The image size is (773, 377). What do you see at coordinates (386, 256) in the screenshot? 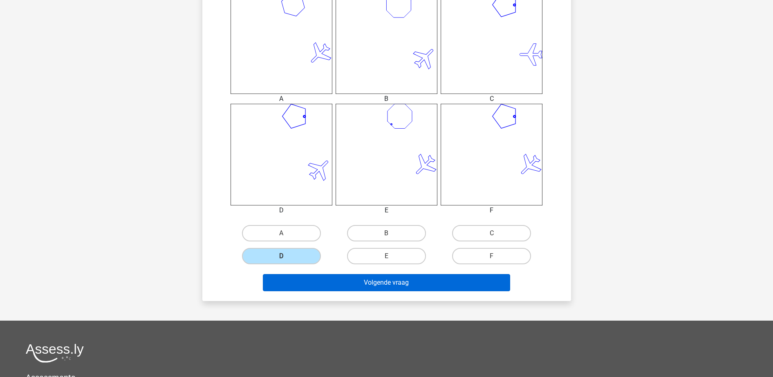
I see `label: E` at bounding box center [386, 256].